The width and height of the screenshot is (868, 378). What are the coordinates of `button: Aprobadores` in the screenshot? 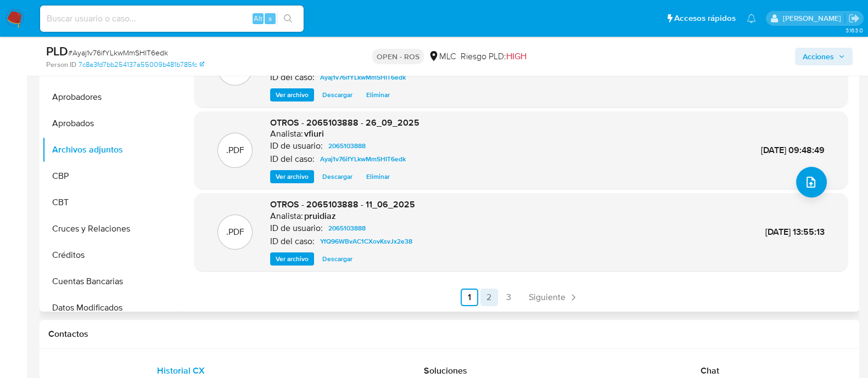 It's located at (111, 97).